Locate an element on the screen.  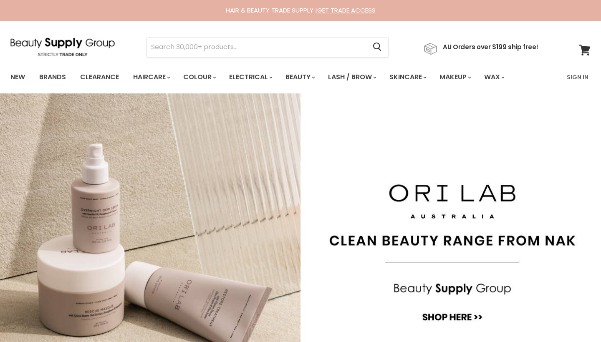
a: Beauty is located at coordinates (300, 77).